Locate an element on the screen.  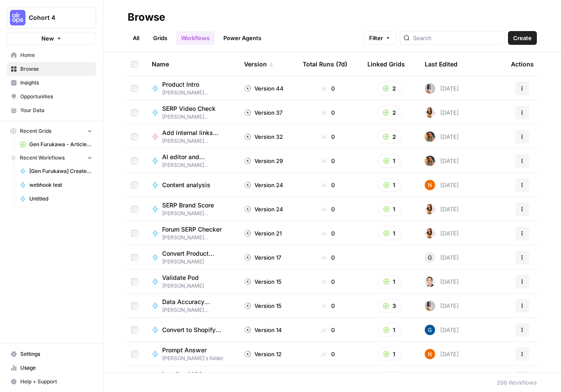
div: Linked Grids is located at coordinates (386, 64).